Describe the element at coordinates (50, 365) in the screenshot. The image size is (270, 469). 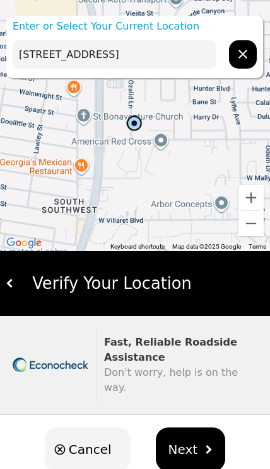
I see `img: trx now logo` at that location.